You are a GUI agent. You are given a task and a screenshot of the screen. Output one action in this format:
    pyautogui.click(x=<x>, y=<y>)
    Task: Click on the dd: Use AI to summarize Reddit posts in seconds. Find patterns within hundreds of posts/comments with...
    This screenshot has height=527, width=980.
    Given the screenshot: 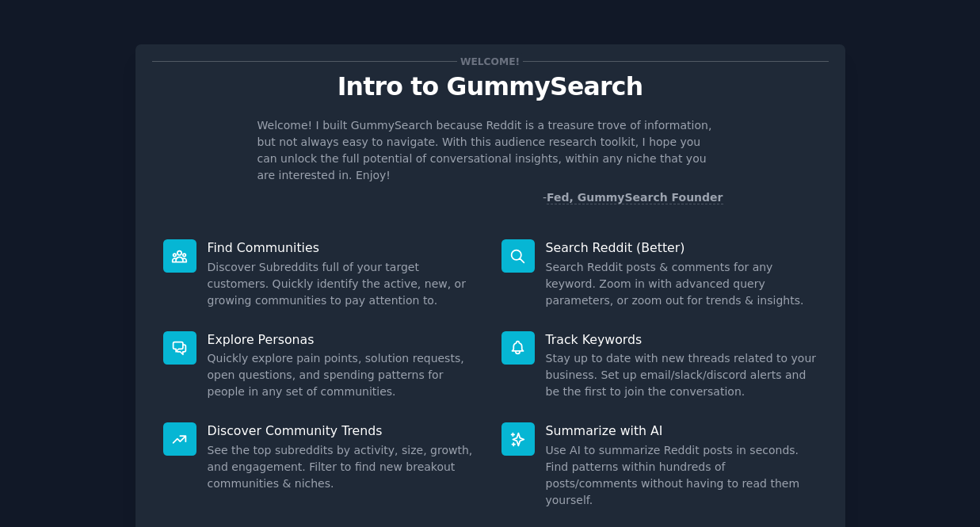 What is the action you would take?
    pyautogui.click(x=681, y=476)
    